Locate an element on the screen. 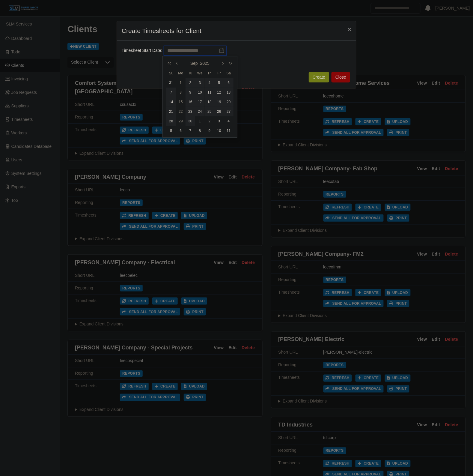  td: 2025-10-07 is located at coordinates (190, 131).